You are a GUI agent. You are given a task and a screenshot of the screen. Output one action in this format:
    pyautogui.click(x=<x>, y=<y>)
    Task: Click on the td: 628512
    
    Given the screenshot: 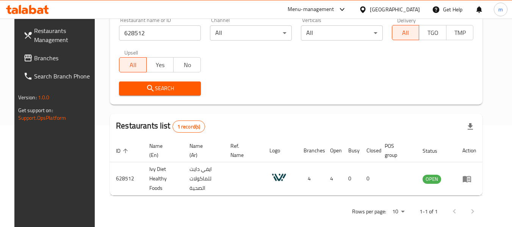 What is the action you would take?
    pyautogui.click(x=127, y=179)
    